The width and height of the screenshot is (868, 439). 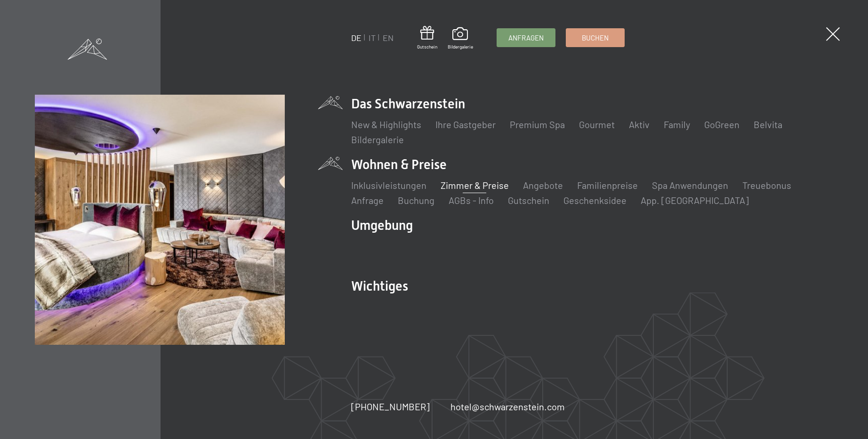 What do you see at coordinates (690, 186) in the screenshot?
I see `a: Spa Anwendungen` at bounding box center [690, 186].